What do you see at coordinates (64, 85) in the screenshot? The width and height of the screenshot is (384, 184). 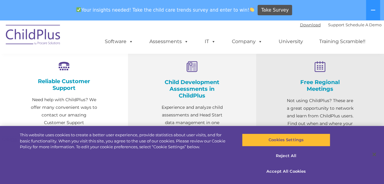 I see `h4: Reliable Customer Support` at bounding box center [64, 85].